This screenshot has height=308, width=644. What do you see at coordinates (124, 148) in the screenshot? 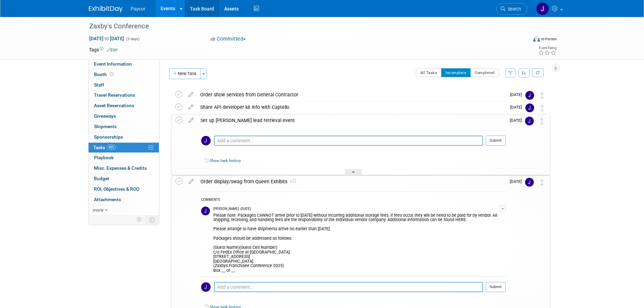
I see `a: Tasks40%` at bounding box center [124, 148].